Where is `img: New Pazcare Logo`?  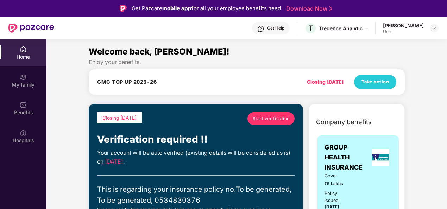
img: New Pazcare Logo is located at coordinates (31, 28).